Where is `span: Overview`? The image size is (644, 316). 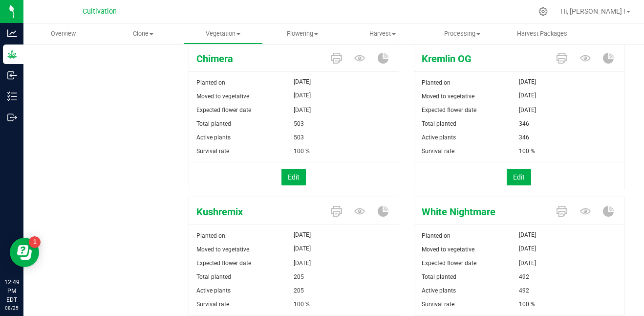 span: Overview is located at coordinates (63, 34).